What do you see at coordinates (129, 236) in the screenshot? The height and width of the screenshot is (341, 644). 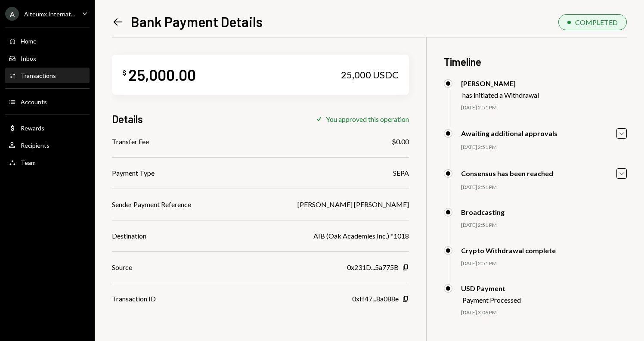 I see `div: Destination` at bounding box center [129, 236].